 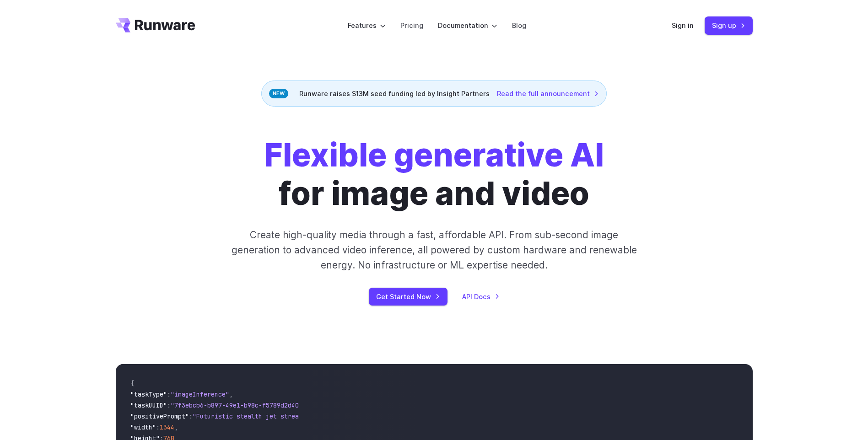 I want to click on strong: Flexible generative AI, so click(x=434, y=154).